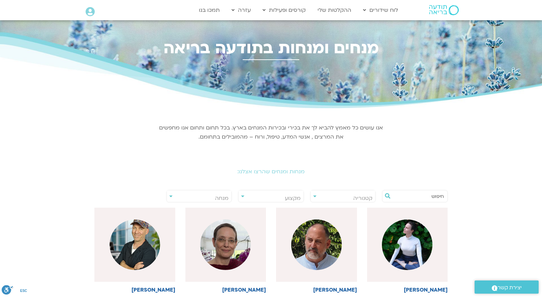 This screenshot has width=542, height=297. I want to click on img: %D7%A2%D7%A0%D7%AA-%D7%93%D7%95%D7%99%D7%93.jpeg, so click(407, 245).